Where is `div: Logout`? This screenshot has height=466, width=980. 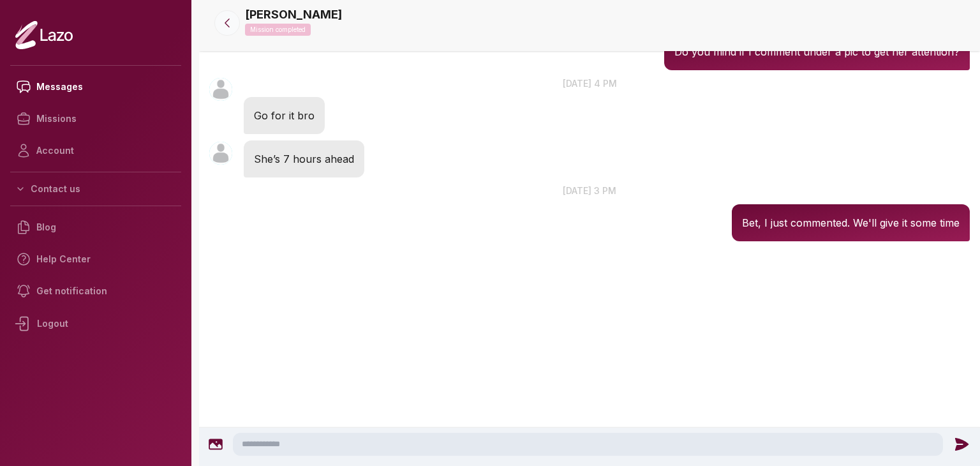
div: Logout is located at coordinates (96, 324).